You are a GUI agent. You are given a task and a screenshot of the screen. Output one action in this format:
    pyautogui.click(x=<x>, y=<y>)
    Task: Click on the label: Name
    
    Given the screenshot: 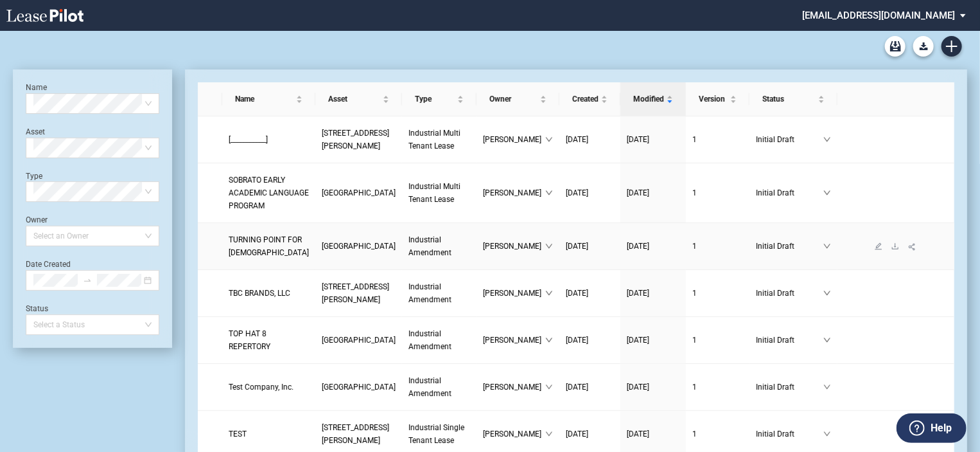 What is the action you would take?
    pyautogui.click(x=36, y=88)
    